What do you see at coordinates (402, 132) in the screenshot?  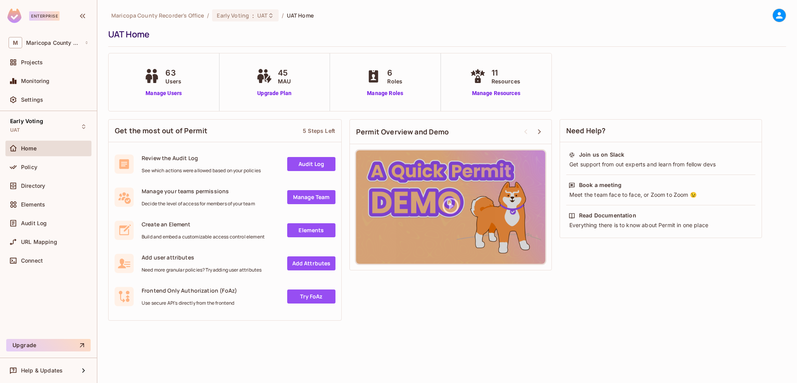 I see `span: Permit Overview and Demo` at bounding box center [402, 132].